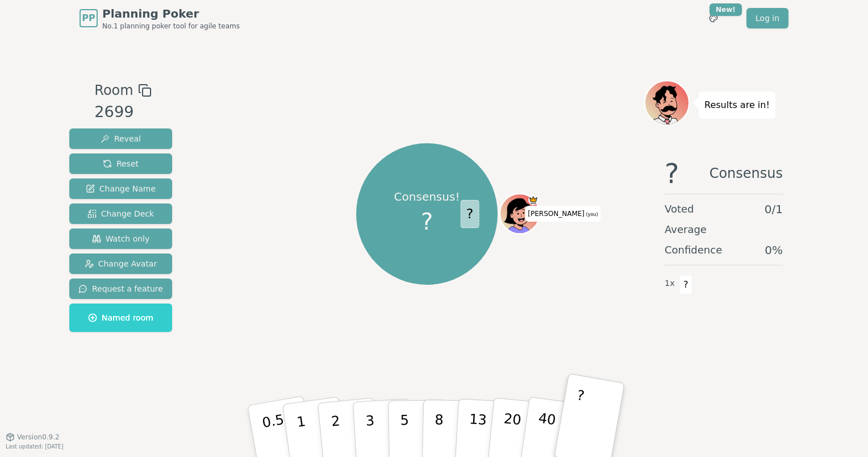  I want to click on button: Reset, so click(120, 163).